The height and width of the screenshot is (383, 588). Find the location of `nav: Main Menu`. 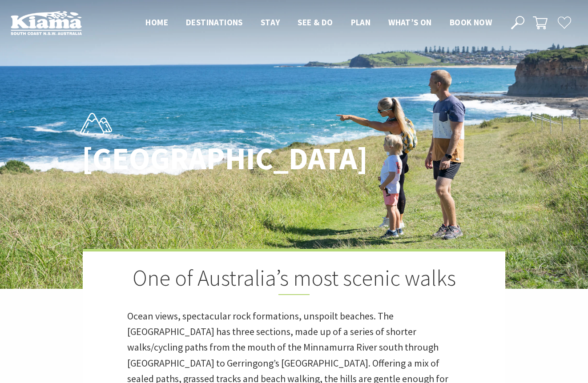

nav: Main Menu is located at coordinates (318, 23).